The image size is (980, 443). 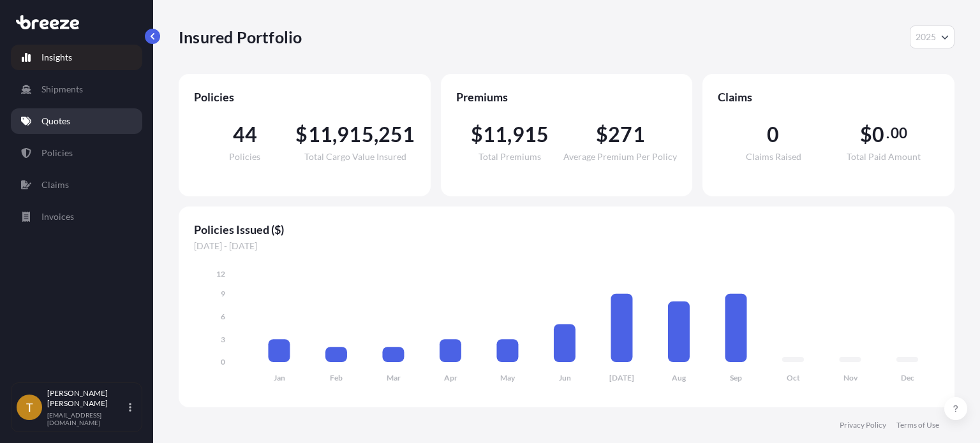 I want to click on tspan: Nov, so click(x=850, y=377).